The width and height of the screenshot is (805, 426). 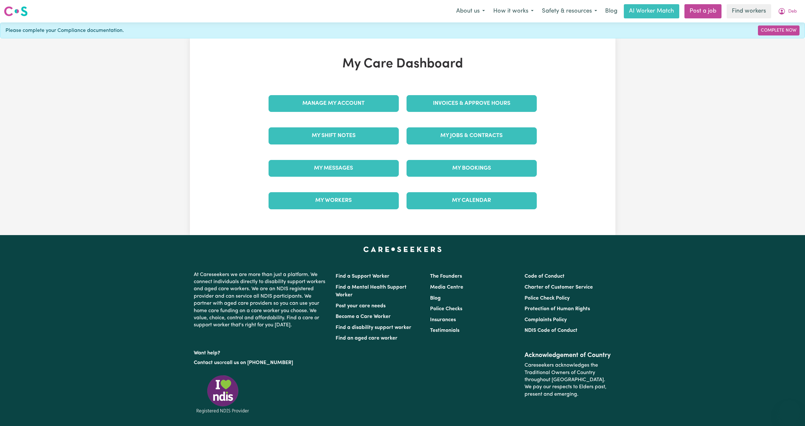 I want to click on button: Safety & resources, so click(x=569, y=11).